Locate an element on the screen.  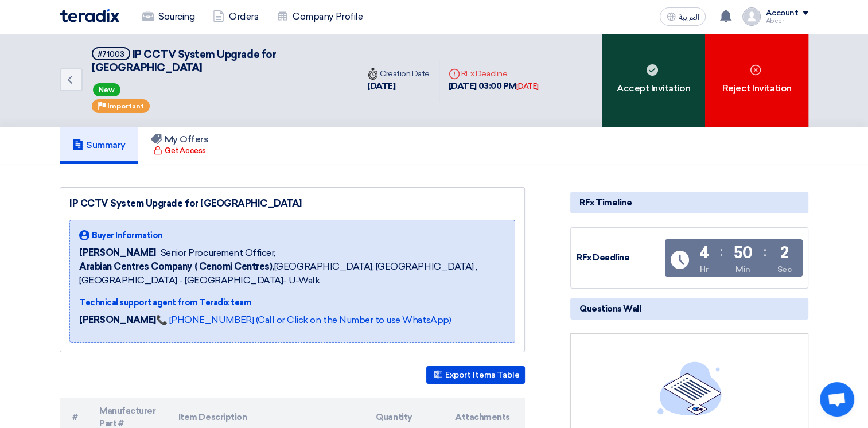
button: Export Items Table is located at coordinates (476, 374).